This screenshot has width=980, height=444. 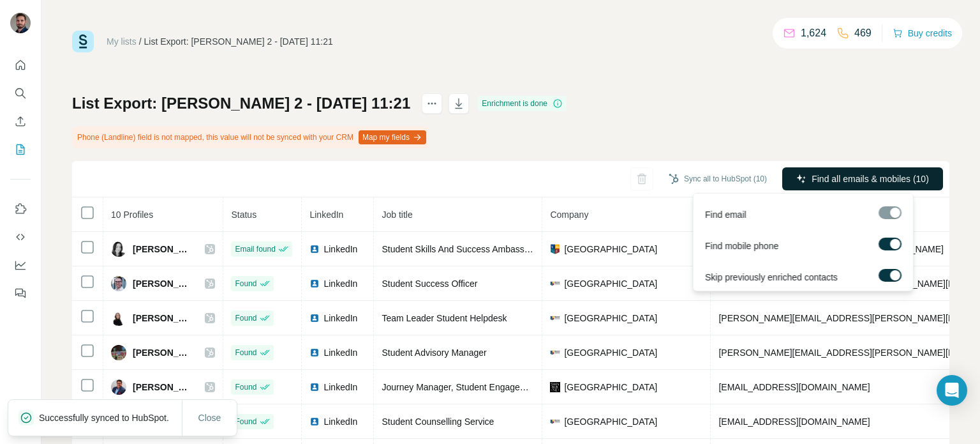 What do you see at coordinates (210, 418) in the screenshot?
I see `button: Close` at bounding box center [210, 418].